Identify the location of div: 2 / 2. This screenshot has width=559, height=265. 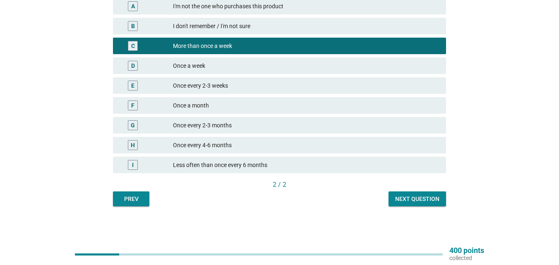
(279, 185).